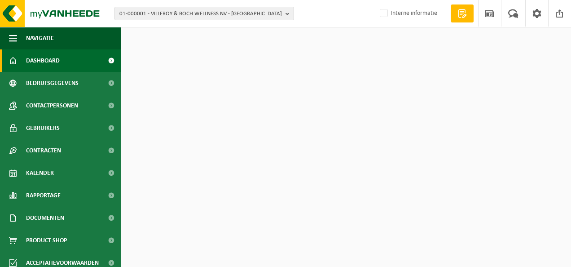 The height and width of the screenshot is (267, 571). Describe the element at coordinates (44, 150) in the screenshot. I see `span: Contracten` at that location.